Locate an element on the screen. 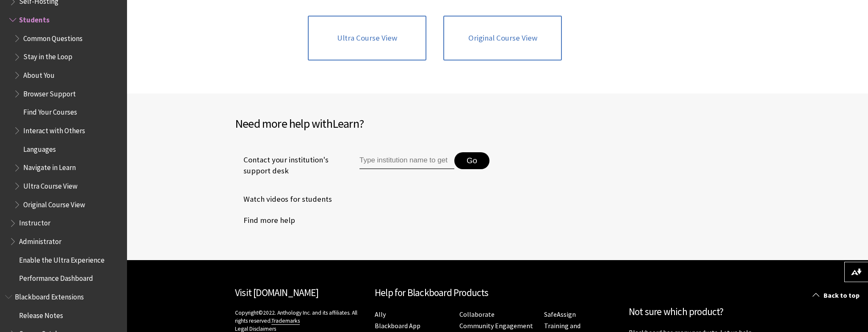 This screenshot has width=868, height=332. span: About You is located at coordinates (39, 73).